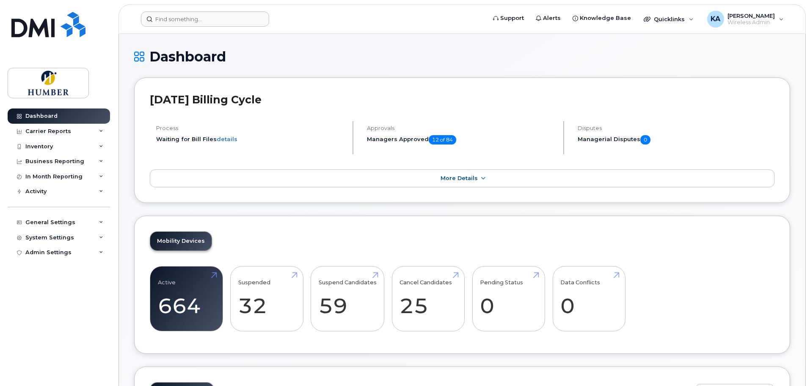  I want to click on a: Data Conflicts 0, so click(589, 299).